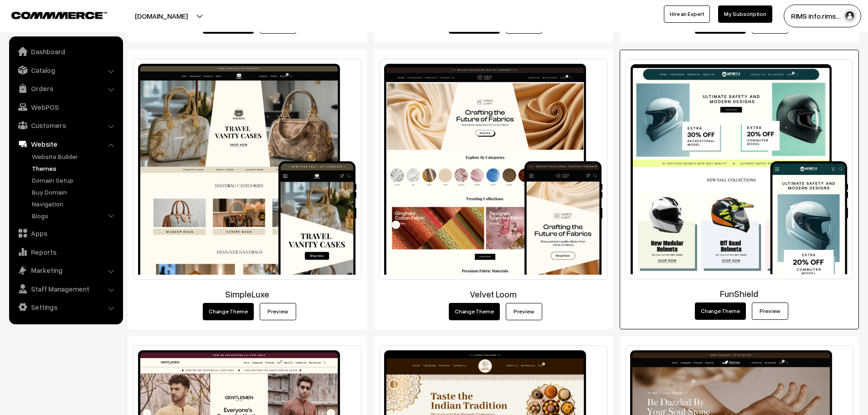 This screenshot has width=868, height=415. What do you see at coordinates (823, 16) in the screenshot?
I see `button: RIMS info.rims…` at bounding box center [823, 16].